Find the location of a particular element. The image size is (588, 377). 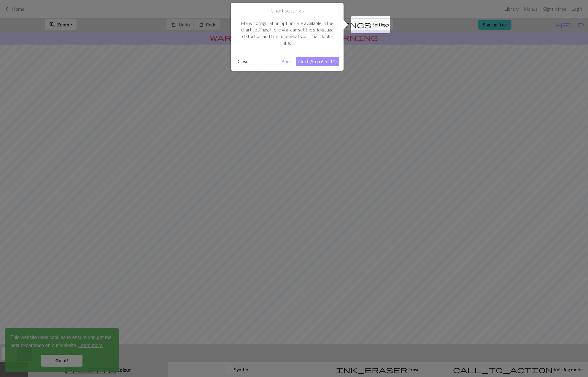

button: Next (Step 6 of 10) is located at coordinates (317, 62).